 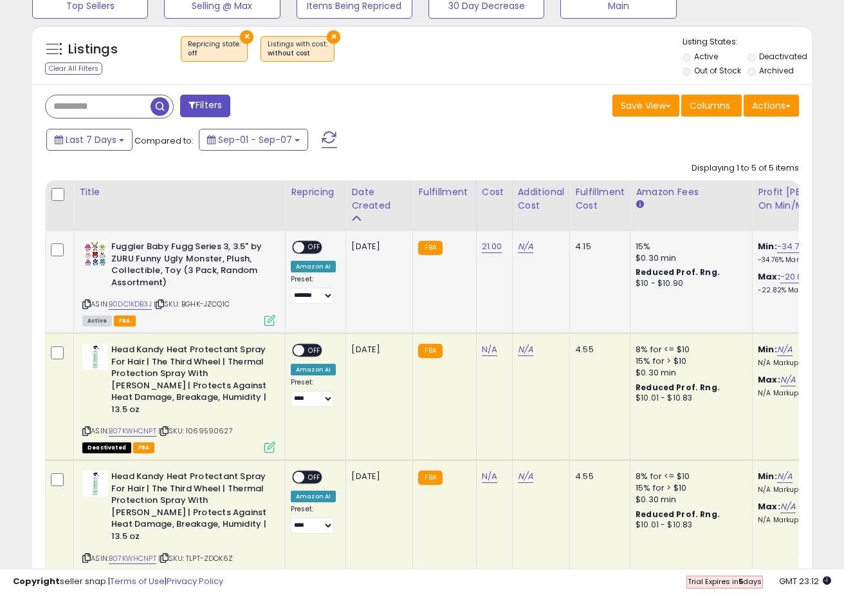 What do you see at coordinates (97, 320) in the screenshot?
I see `span: All listings currently available for purchase on Amazon` at bounding box center [97, 320].